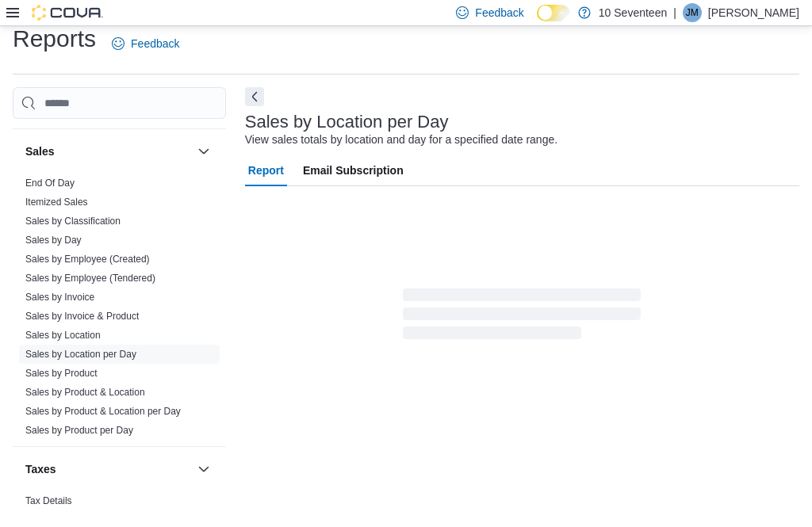 The width and height of the screenshot is (812, 527). What do you see at coordinates (40, 152) in the screenshot?
I see `h3: Sales` at bounding box center [40, 152].